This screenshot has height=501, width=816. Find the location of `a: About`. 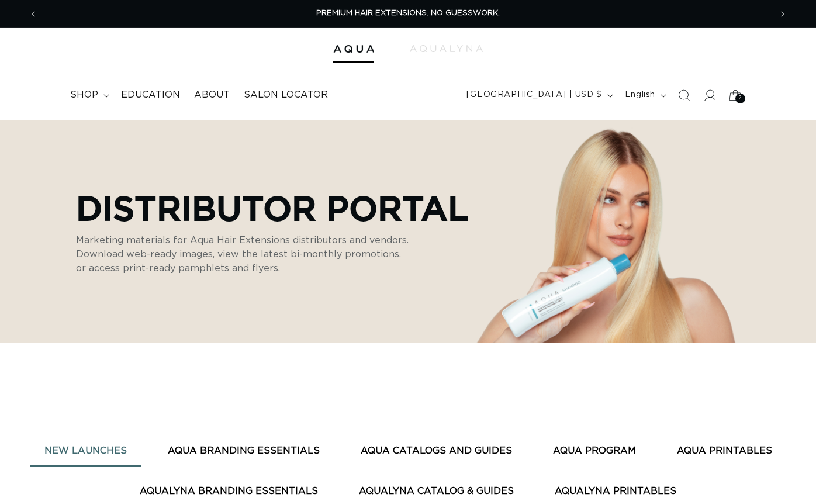

a: About is located at coordinates (212, 95).